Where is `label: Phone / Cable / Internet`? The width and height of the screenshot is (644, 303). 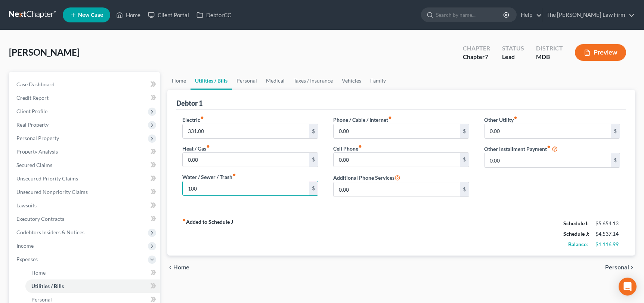
label: Phone / Cable / Internet is located at coordinates (362, 120).